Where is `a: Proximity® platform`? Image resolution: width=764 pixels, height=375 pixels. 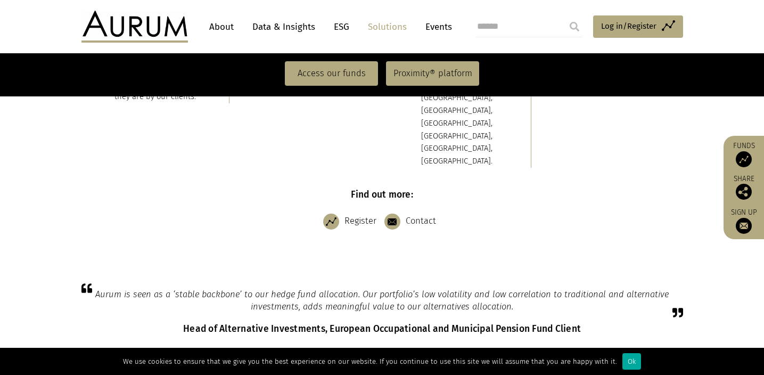
a: Proximity® platform is located at coordinates (433, 74).